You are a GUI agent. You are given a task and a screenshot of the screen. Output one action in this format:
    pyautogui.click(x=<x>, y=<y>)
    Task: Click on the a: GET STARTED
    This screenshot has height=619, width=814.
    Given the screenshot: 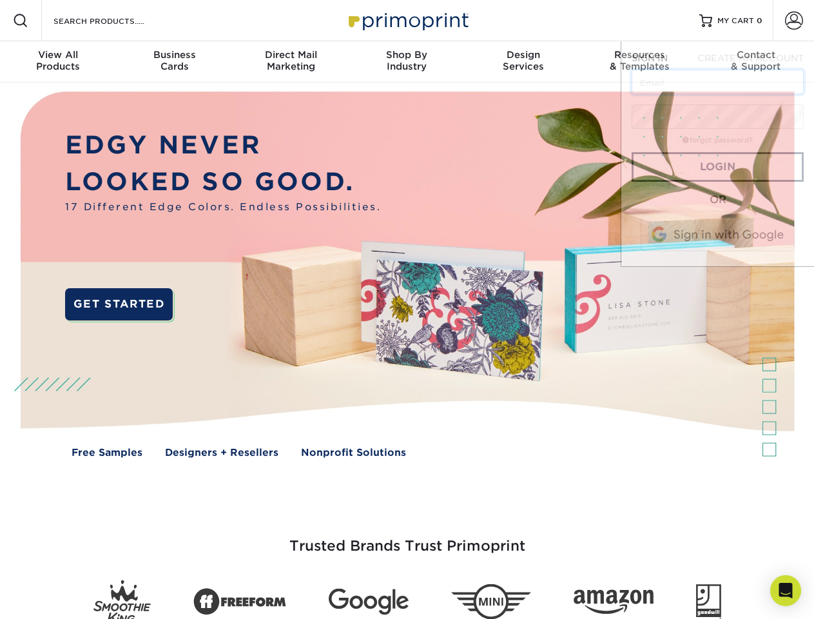 What is the action you would take?
    pyautogui.click(x=119, y=304)
    